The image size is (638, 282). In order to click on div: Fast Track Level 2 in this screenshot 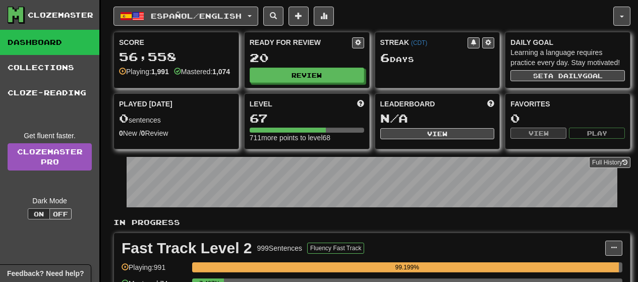, I will do `click(187, 248)`.